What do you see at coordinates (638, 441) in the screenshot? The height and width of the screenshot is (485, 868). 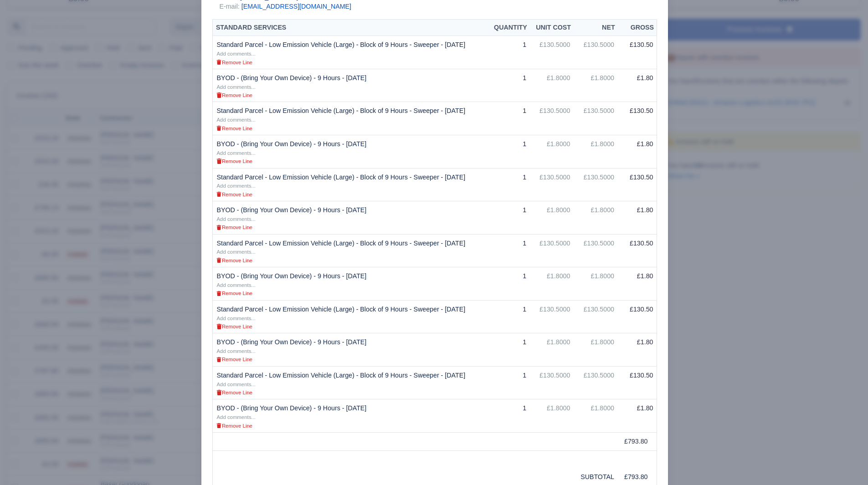 I see `td: £793.80` at bounding box center [638, 441].